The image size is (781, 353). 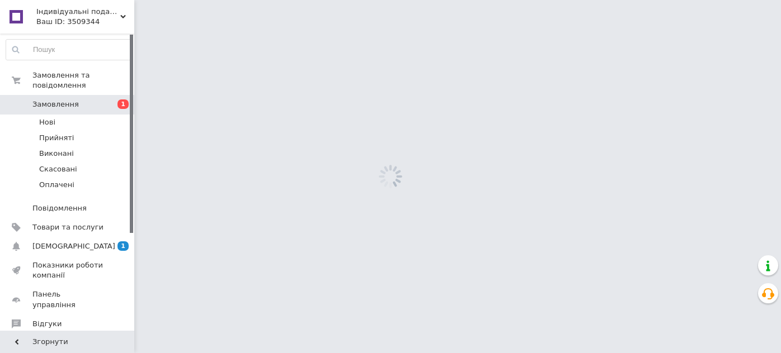 I want to click on span: Скасовані, so click(x=58, y=169).